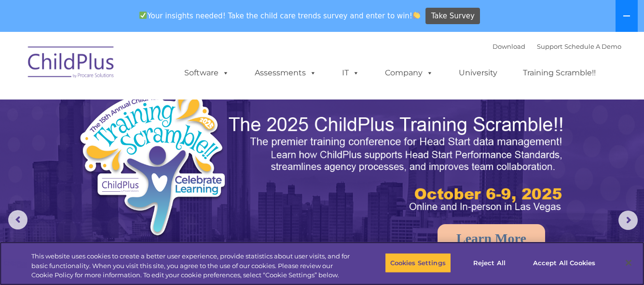  What do you see at coordinates (418, 263) in the screenshot?
I see `button: Cookies Settings` at bounding box center [418, 263].